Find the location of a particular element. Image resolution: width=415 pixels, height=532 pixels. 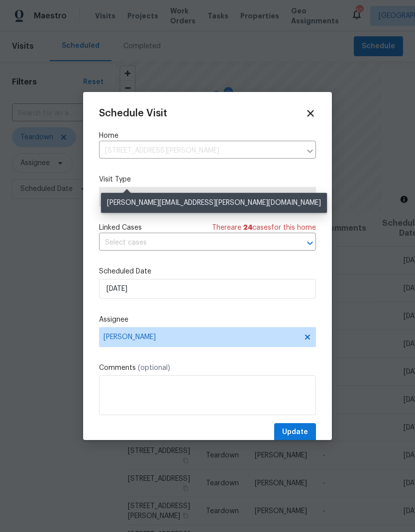

span: Update is located at coordinates (295, 432).